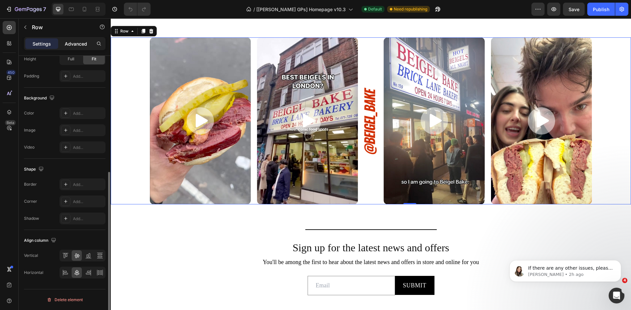 The width and height of the screenshot is (631, 310). What do you see at coordinates (71, 28) in the screenshot?
I see `p: Message from Célia, sent 2h ago` at bounding box center [71, 28].